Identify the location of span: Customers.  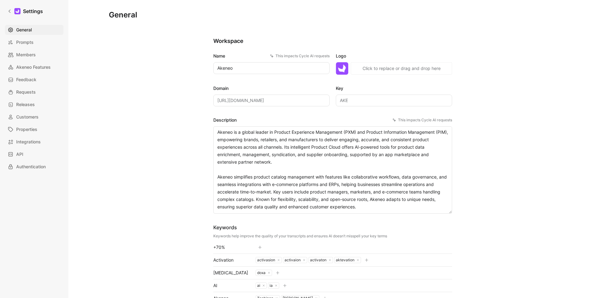
(27, 117).